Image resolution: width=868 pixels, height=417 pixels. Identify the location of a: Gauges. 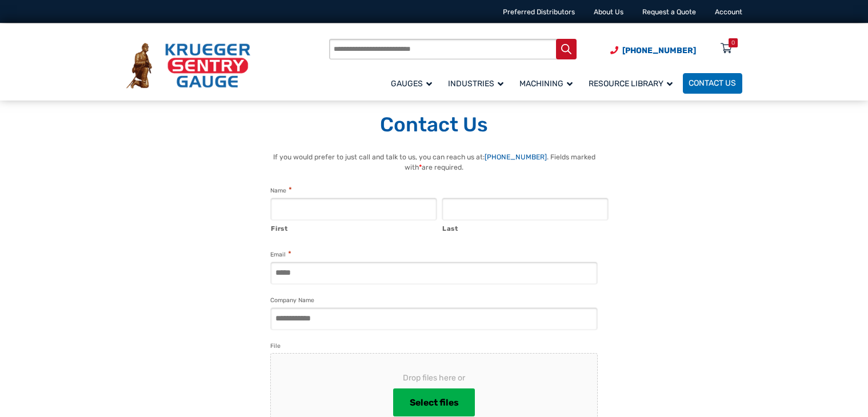
(414, 83).